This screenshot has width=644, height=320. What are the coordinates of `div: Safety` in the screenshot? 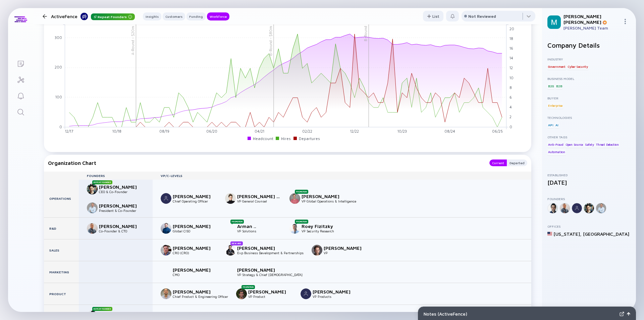 It's located at (589, 145).